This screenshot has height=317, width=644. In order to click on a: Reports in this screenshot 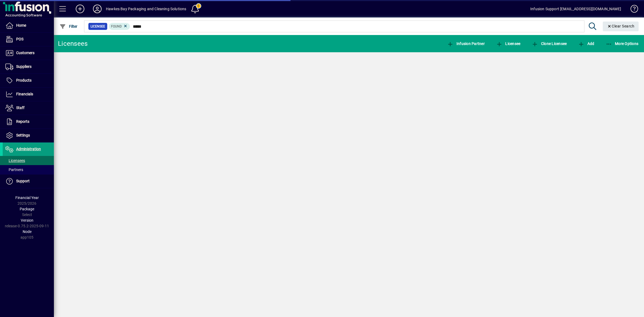, I will do `click(28, 122)`.